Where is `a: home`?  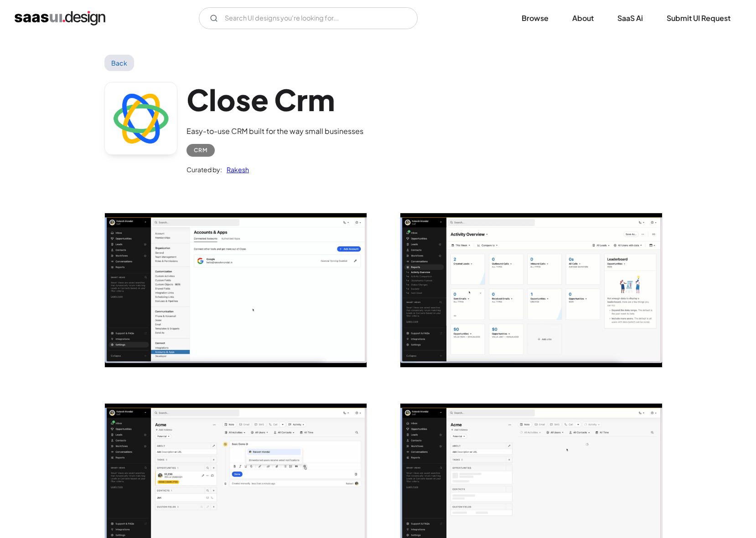
a: home is located at coordinates (60, 19).